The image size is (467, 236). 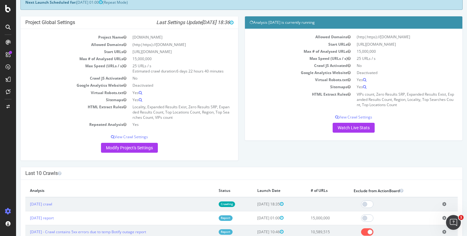 What do you see at coordinates (179, 23) in the screenshot?
I see `i: Last Settings Update` at bounding box center [179, 23].